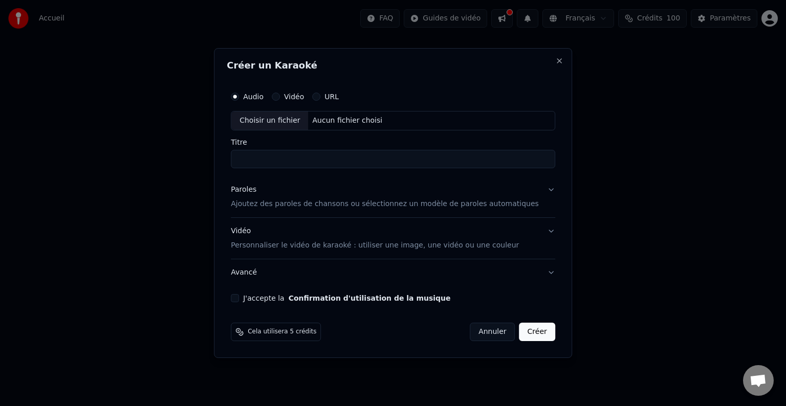 This screenshot has height=406, width=786. What do you see at coordinates (393, 273) in the screenshot?
I see `button: Avancé` at bounding box center [393, 273].